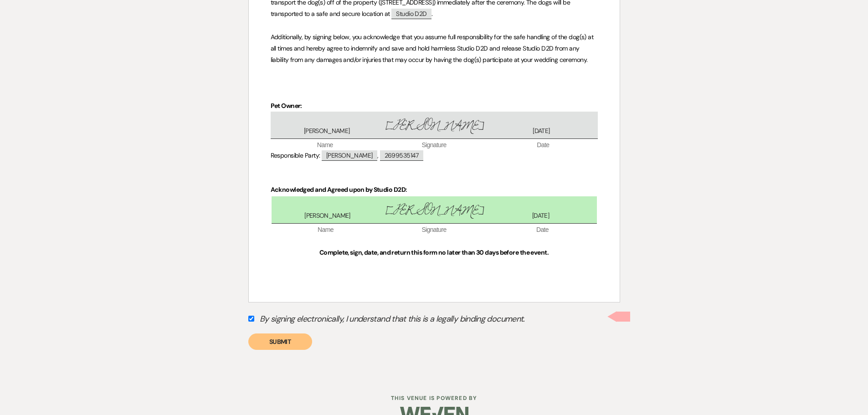  What do you see at coordinates (286, 106) in the screenshot?
I see `strong: Pet Owner:` at bounding box center [286, 106].